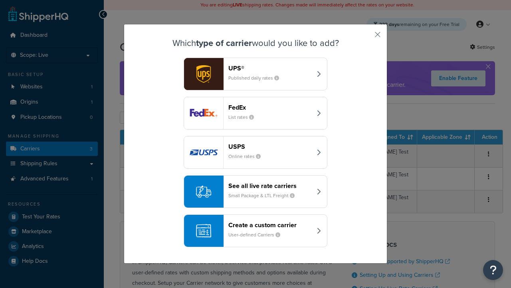 The image size is (511, 288). Describe the element at coordinates (256, 191) in the screenshot. I see `button: See all live rate carriersSmall Package & LTL Freight` at that location.